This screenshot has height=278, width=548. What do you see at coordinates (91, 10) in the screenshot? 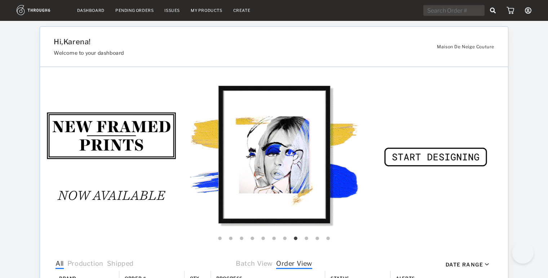
I see `a: Dashboard` at bounding box center [91, 10].